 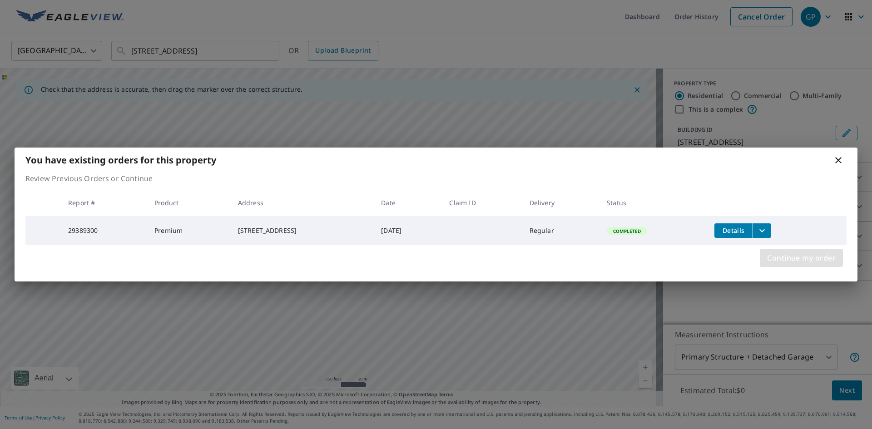 I want to click on p: Review Previous Orders or Continue, so click(x=436, y=179).